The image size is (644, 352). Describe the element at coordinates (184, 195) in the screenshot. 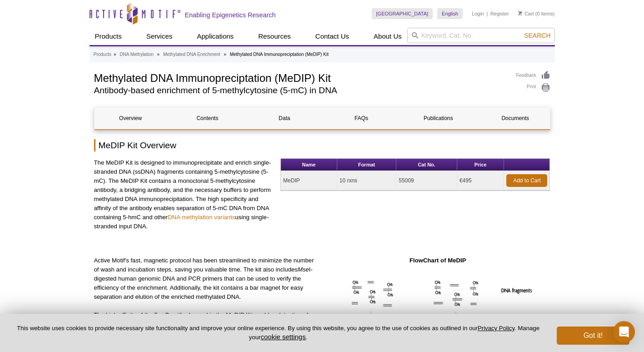

I see `p: The MeDIP Kit is designed to immunoprecipitate and enrich single-stranded DNA (ssDNA) fragments c...` at that location.